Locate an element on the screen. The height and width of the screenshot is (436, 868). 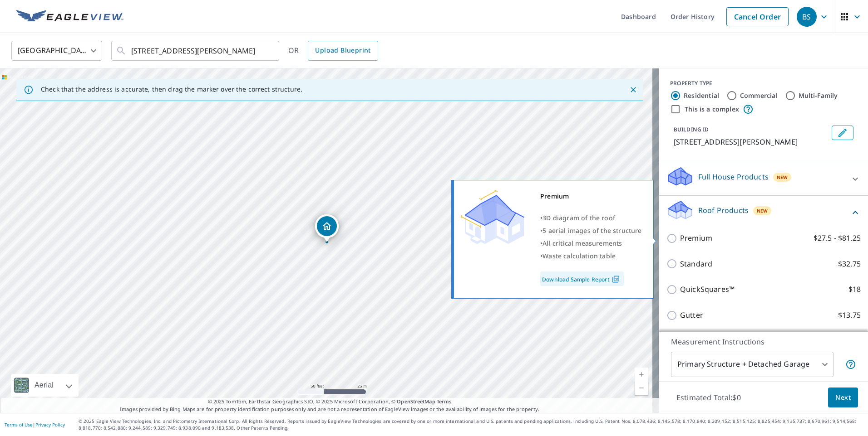
a: Privacy Policy is located at coordinates (50, 425).